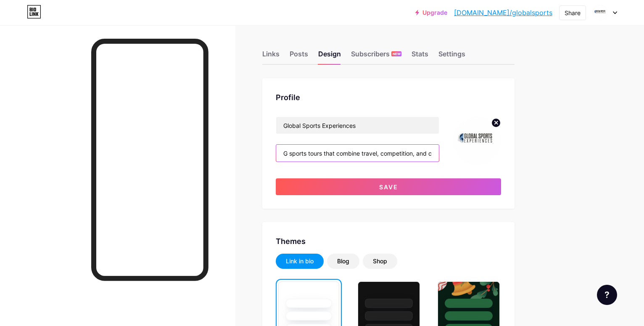 This screenshot has width=644, height=326. Describe the element at coordinates (380, 261) in the screenshot. I see `div: Shop` at that location.